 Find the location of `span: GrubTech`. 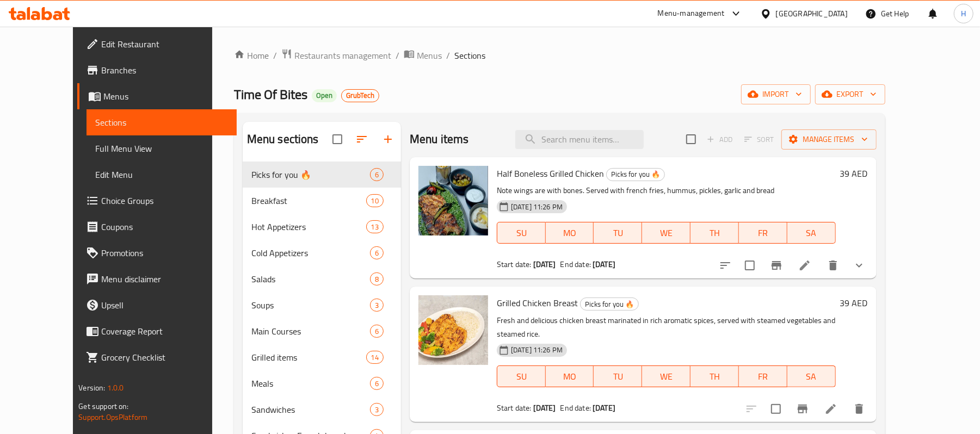

span: GrubTech is located at coordinates (360, 95).